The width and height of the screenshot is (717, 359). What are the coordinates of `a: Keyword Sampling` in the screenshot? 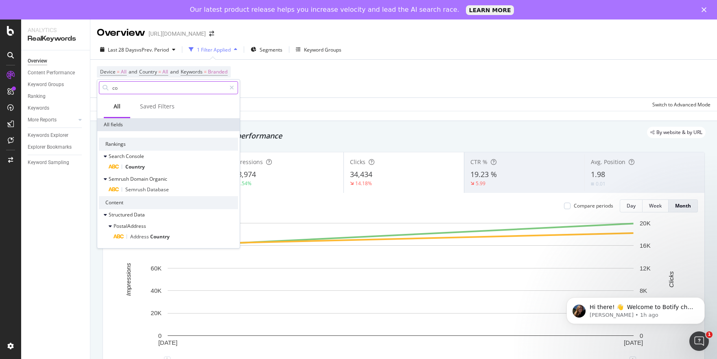 It's located at (56, 163).